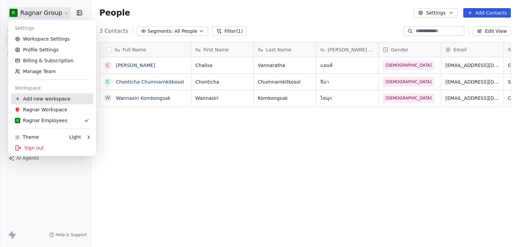 This screenshot has height=247, width=519. What do you see at coordinates (52, 39) in the screenshot?
I see `a: Workspace Settings` at bounding box center [52, 39].